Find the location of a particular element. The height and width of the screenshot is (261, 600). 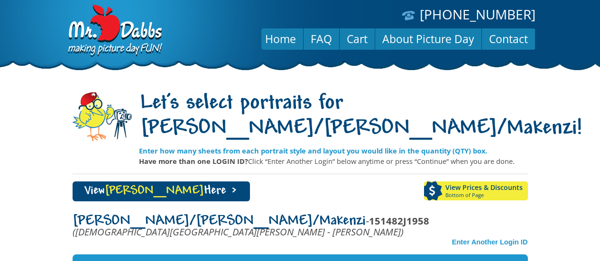

a: Enter Another Login ID is located at coordinates (490, 242).